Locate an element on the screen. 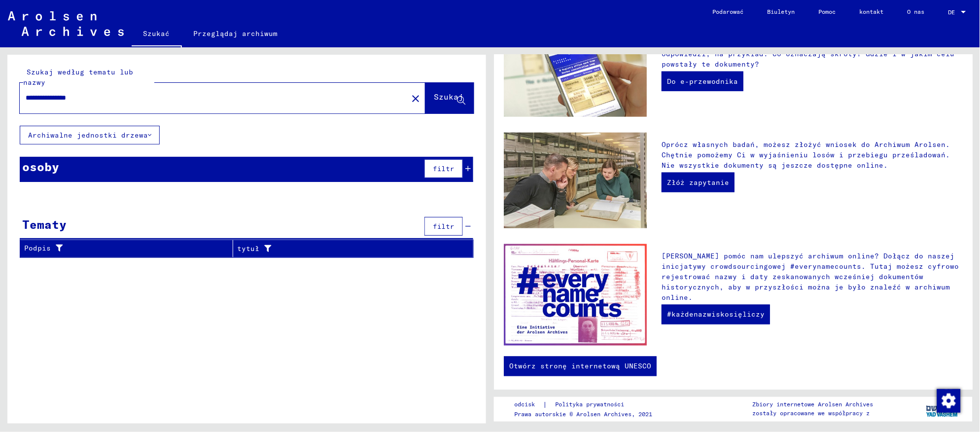 Image resolution: width=980 pixels, height=432 pixels. font: Podpis is located at coordinates (37, 248).